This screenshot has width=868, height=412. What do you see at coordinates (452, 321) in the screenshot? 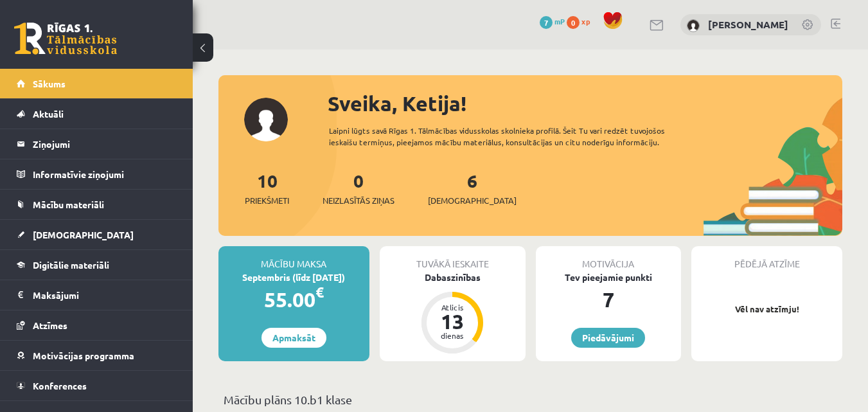
I see `div: 13` at bounding box center [452, 321].